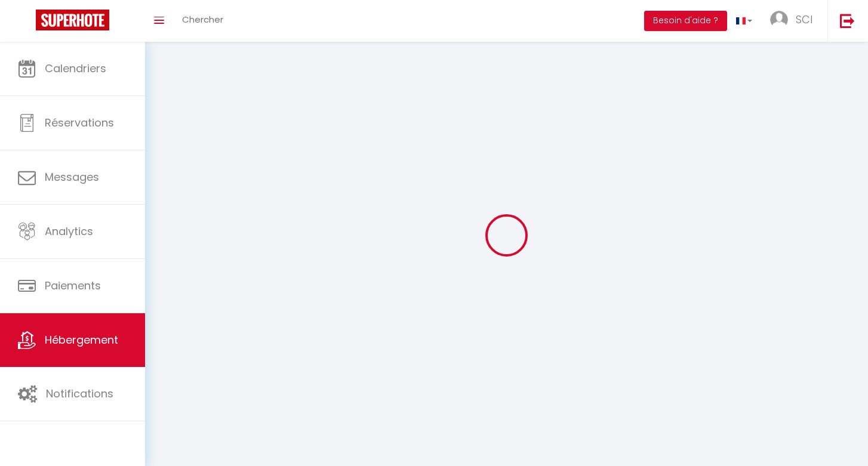 The image size is (868, 466). What do you see at coordinates (81, 340) in the screenshot?
I see `span: Hébergement` at bounding box center [81, 340].